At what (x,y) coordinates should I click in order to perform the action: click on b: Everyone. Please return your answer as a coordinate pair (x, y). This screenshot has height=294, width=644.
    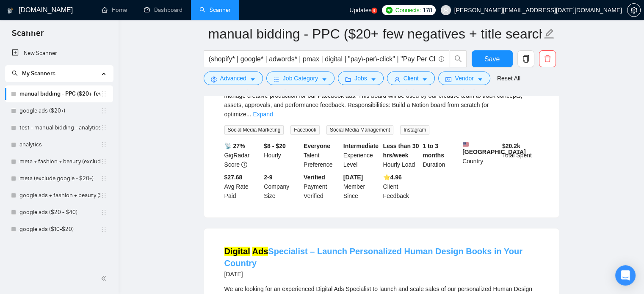
    Looking at the image, I should click on (317, 146).